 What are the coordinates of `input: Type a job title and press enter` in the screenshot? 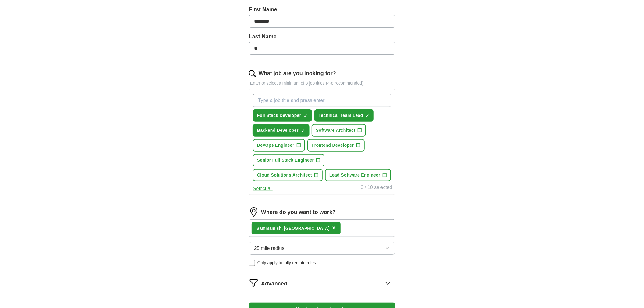 It's located at (322, 100).